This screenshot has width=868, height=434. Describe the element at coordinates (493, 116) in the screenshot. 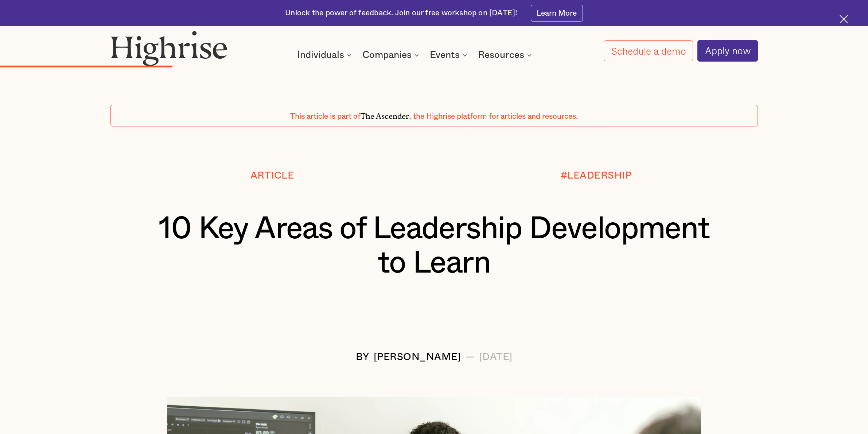

I see `span: , the Highrise platform for articles and resources.` at that location.